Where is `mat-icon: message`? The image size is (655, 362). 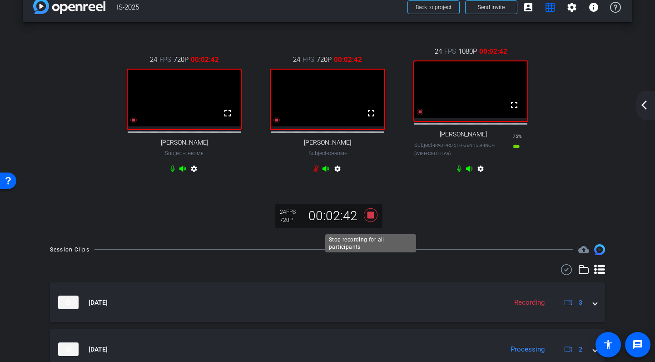 mat-icon: message is located at coordinates (638, 344).